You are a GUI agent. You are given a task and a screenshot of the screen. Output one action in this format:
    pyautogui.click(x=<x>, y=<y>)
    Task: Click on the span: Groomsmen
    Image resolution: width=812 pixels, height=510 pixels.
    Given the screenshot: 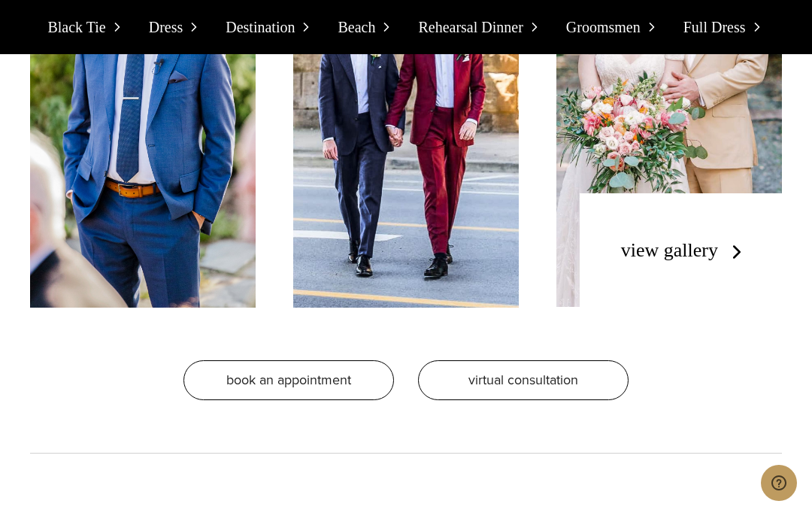 What is the action you would take?
    pyautogui.click(x=603, y=27)
    